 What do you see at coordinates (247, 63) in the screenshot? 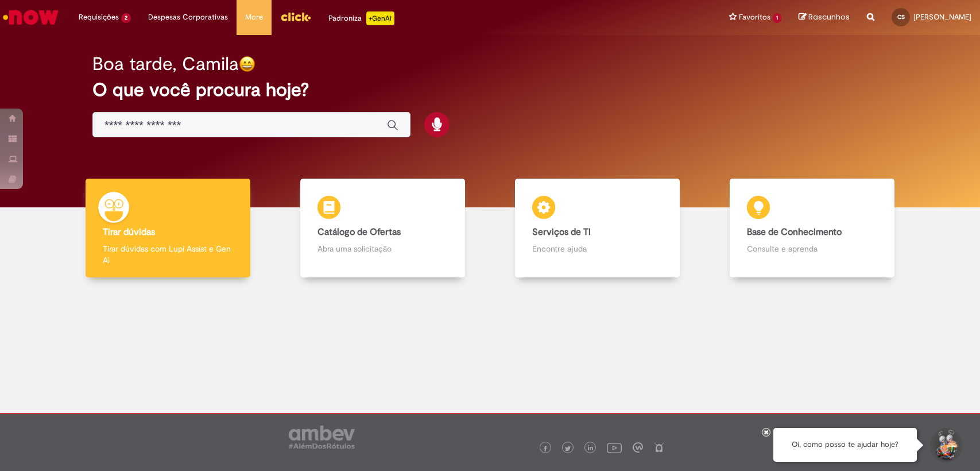
I see `img: happy-face.png` at bounding box center [247, 63].